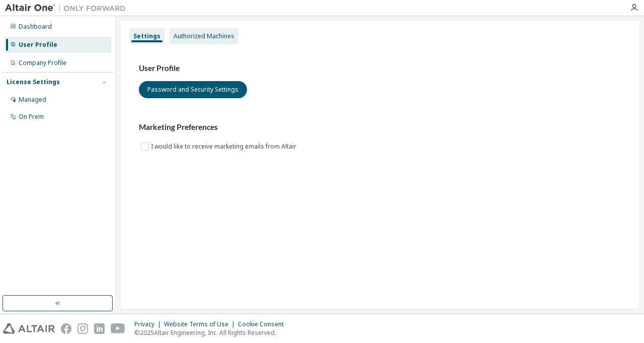 This screenshot has width=644, height=343. I want to click on img: facebook.svg, so click(66, 328).